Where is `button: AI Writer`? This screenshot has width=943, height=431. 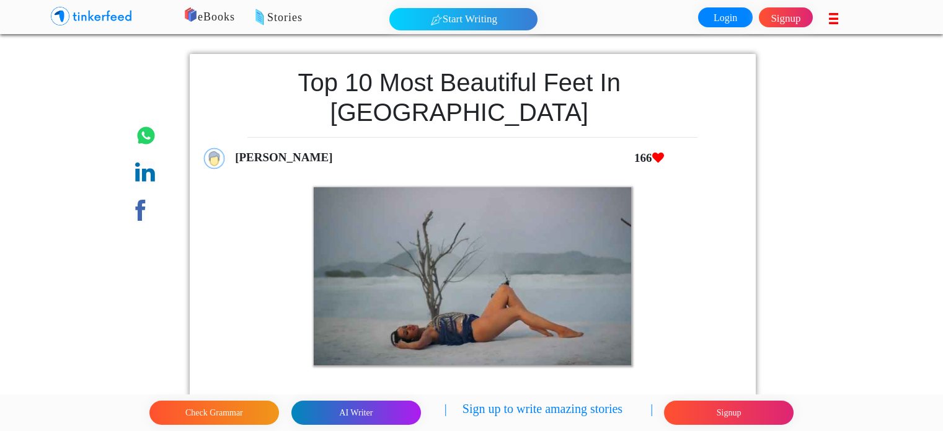 button: AI Writer is located at coordinates (356, 412).